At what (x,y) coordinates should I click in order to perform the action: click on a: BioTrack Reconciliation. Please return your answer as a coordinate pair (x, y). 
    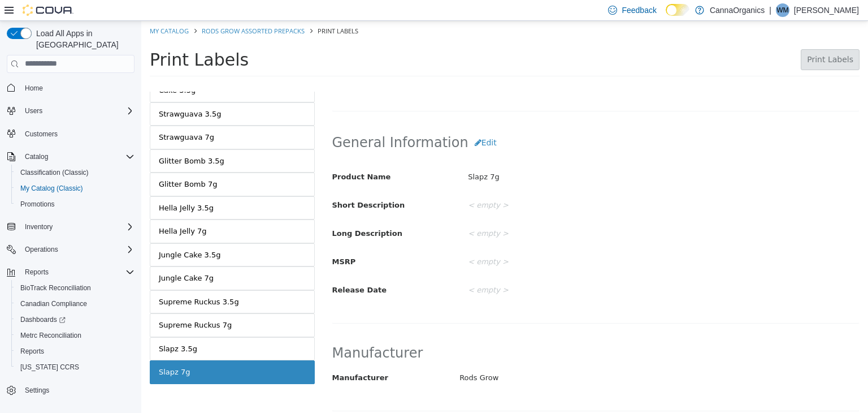
    Looking at the image, I should click on (55, 287).